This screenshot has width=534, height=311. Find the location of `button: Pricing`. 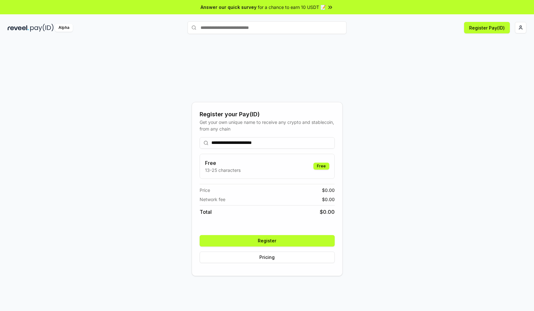

button: Pricing is located at coordinates (267, 257).